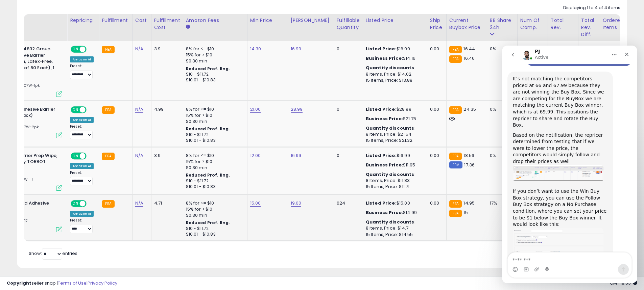 This screenshot has width=644, height=290. What do you see at coordinates (46, 224) in the screenshot?
I see `button: Start recording` at bounding box center [46, 224].